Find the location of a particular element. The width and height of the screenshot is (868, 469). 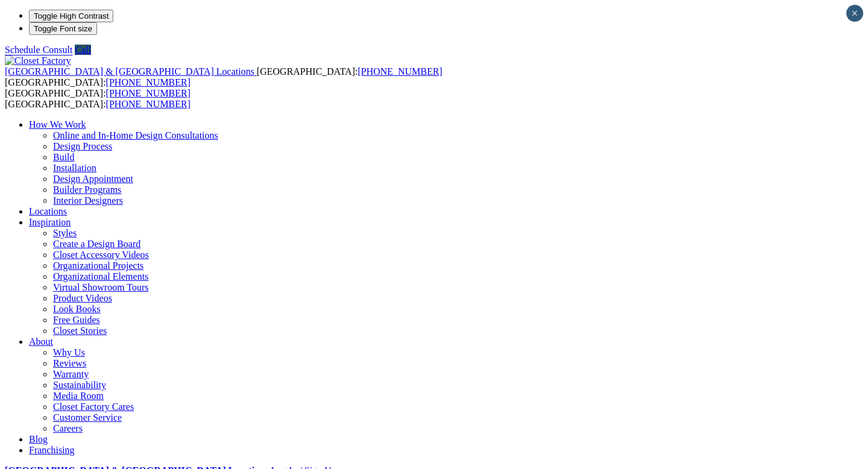

a: Builder Programs is located at coordinates (87, 189).